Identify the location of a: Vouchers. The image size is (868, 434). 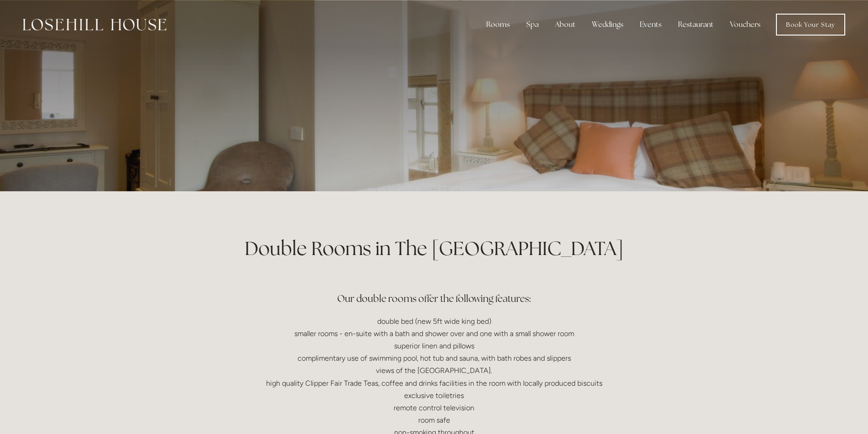
(745, 25).